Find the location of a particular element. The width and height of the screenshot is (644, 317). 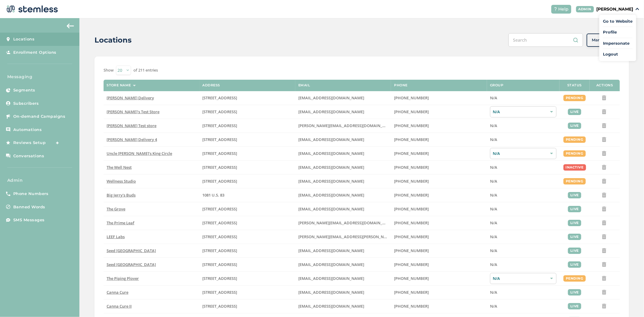

label: 123 East Main Street is located at coordinates (248, 111).